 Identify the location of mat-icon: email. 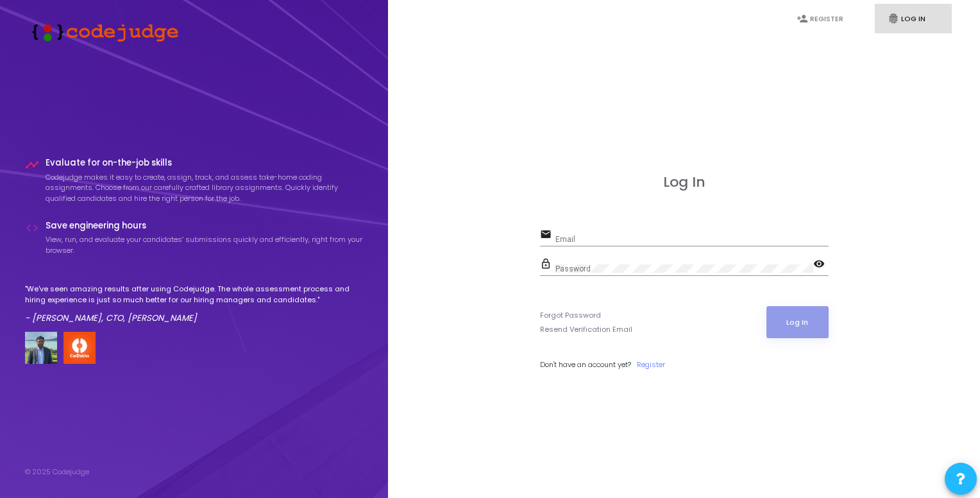
(548, 235).